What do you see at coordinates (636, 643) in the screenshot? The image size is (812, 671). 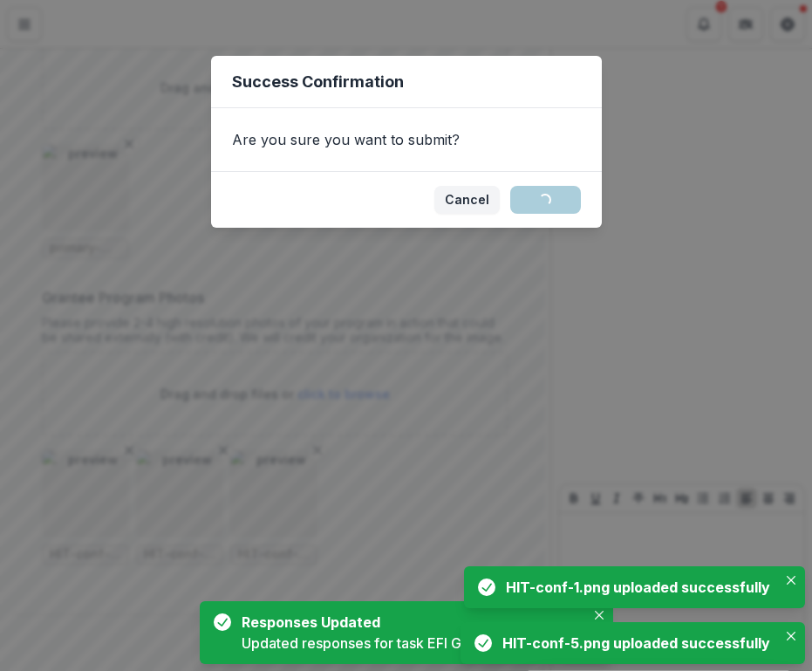 I see `div: HIT-conf-5.png uploaded successfully` at bounding box center [636, 643].